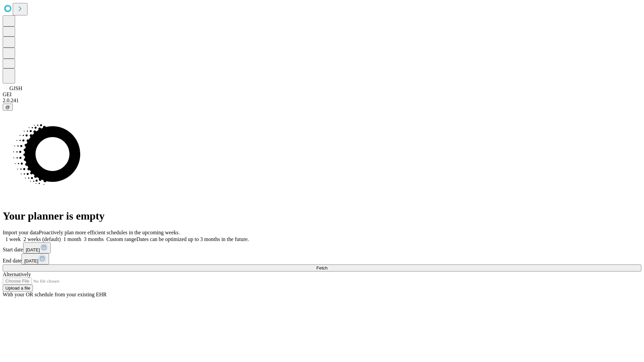 Image resolution: width=644 pixels, height=362 pixels. I want to click on span: Dates can be optimized up to 3 months in the future., so click(193, 240).